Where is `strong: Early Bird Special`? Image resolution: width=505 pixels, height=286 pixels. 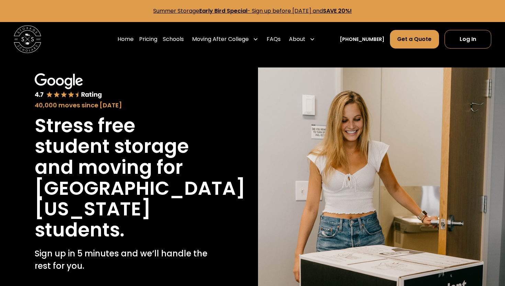 strong: Early Bird Special is located at coordinates (223, 11).